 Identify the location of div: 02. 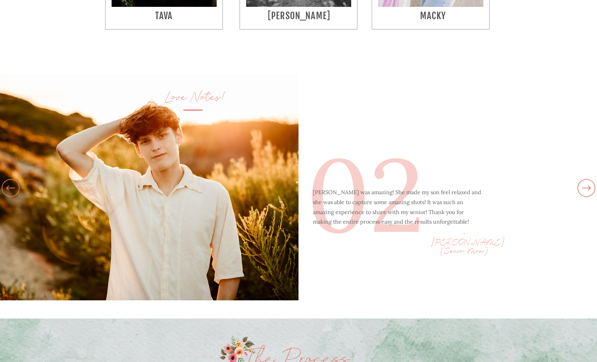
(385, 189).